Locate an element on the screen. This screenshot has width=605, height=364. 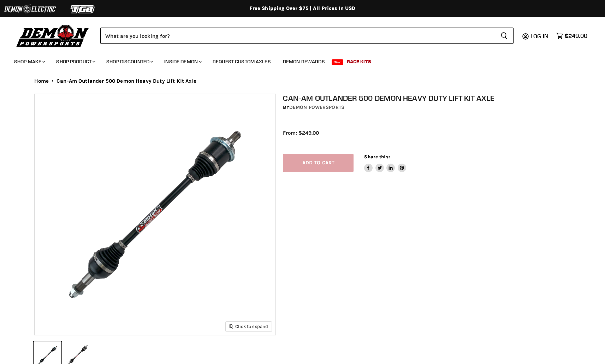
span: Log in is located at coordinates (540, 36).